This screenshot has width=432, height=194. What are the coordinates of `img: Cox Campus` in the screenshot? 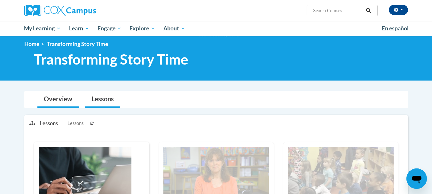 It's located at (60, 11).